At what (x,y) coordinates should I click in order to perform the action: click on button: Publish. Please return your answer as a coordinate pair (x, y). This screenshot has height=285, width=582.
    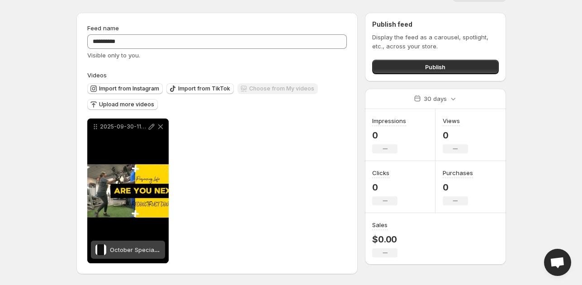
    Looking at the image, I should click on (435, 67).